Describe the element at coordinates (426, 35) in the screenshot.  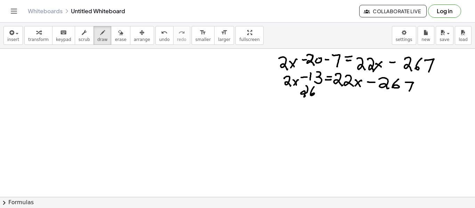
I see `button: new` at that location.